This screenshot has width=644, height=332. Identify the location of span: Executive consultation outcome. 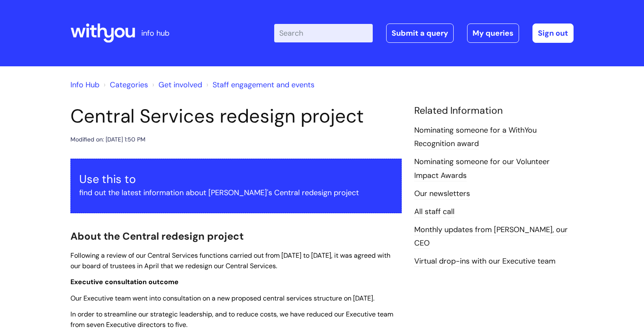
(124, 282).